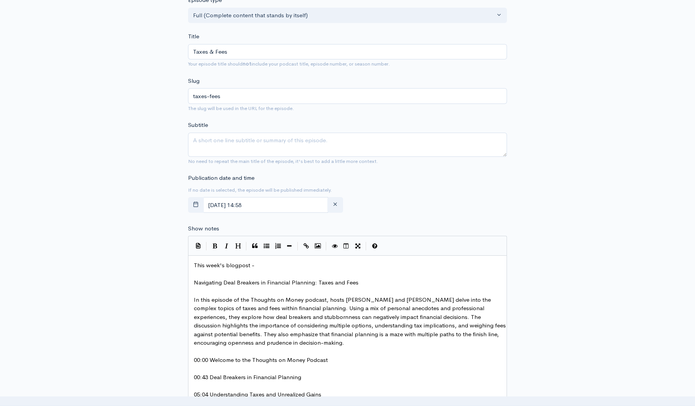 This screenshot has width=695, height=406. What do you see at coordinates (289, 64) in the screenshot?
I see `small: Your episode title should include your podcast title, episode number, or season number.` at bounding box center [289, 64].